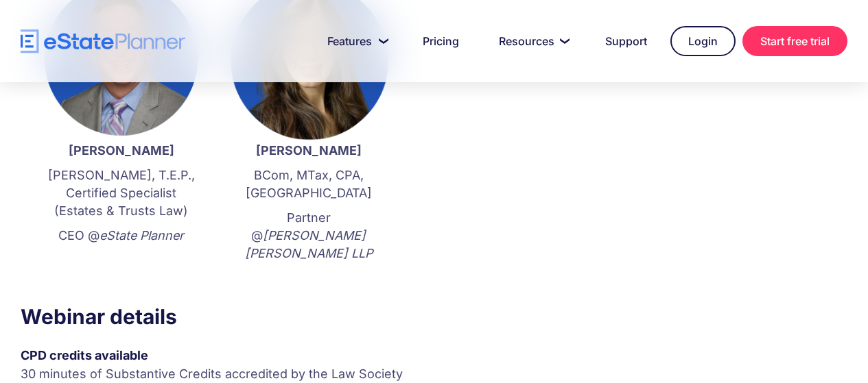 This screenshot has width=868, height=383. Describe the element at coordinates (625, 41) in the screenshot. I see `a: Support` at that location.